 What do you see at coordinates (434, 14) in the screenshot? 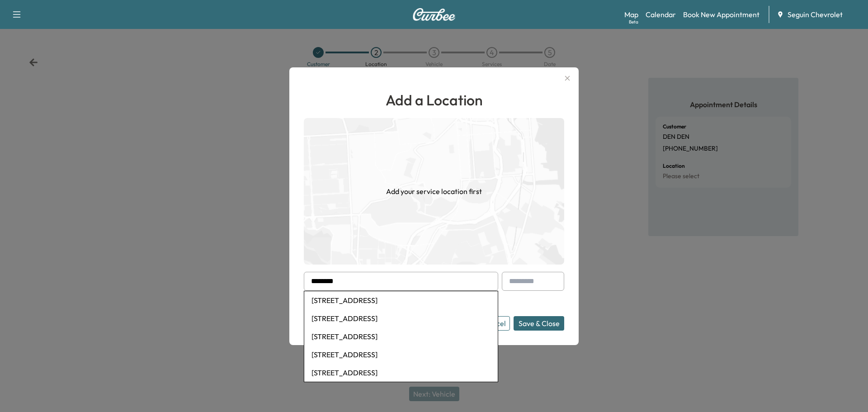
I see `img: Curbee Logo` at bounding box center [434, 14].